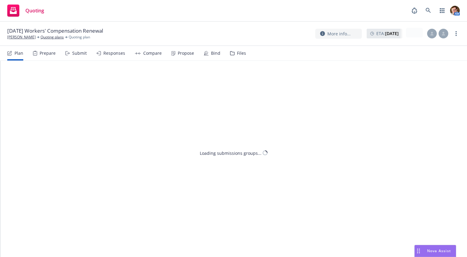  What do you see at coordinates (47, 53) in the screenshot?
I see `div: Prepare` at bounding box center [47, 53].